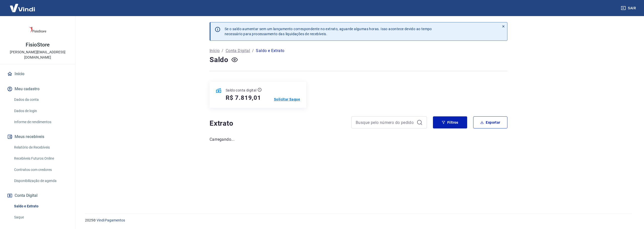 This screenshot has width=644, height=229. Describe the element at coordinates (490, 122) in the screenshot. I see `button: Exportar` at that location.